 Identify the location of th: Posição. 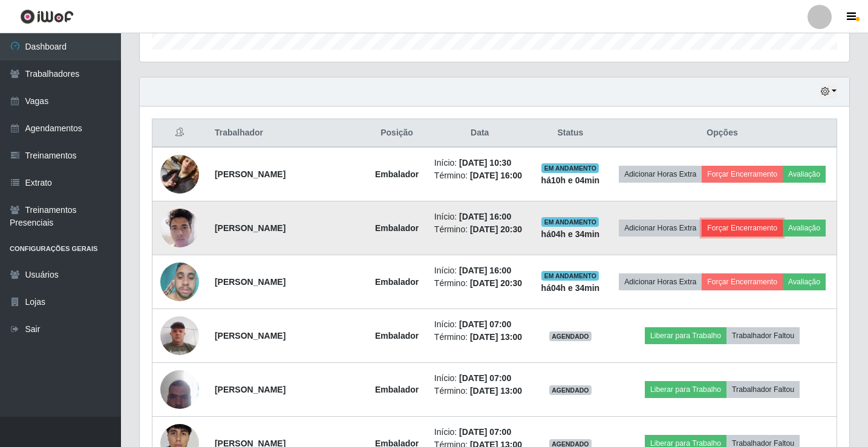
(397, 133).